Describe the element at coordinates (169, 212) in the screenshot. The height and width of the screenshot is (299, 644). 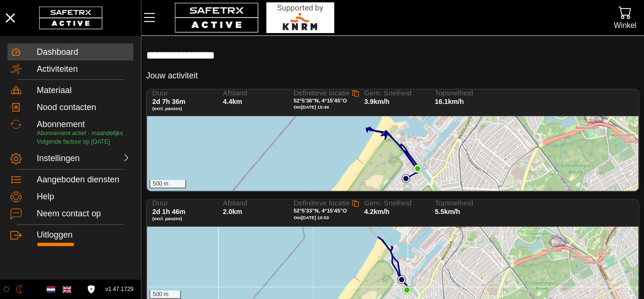
I see `span: 2d 1h 46m` at that location.